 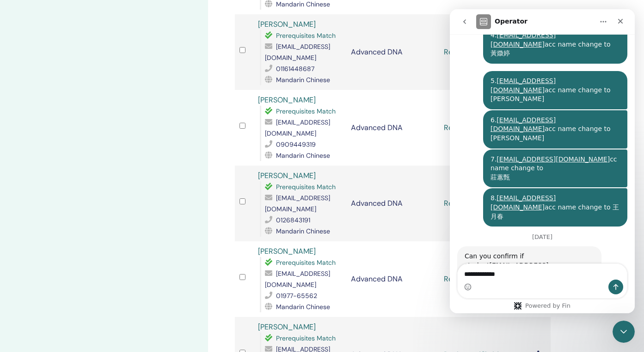 I want to click on div: 4. acc name change to 黃媺婷, so click(x=105, y=35).